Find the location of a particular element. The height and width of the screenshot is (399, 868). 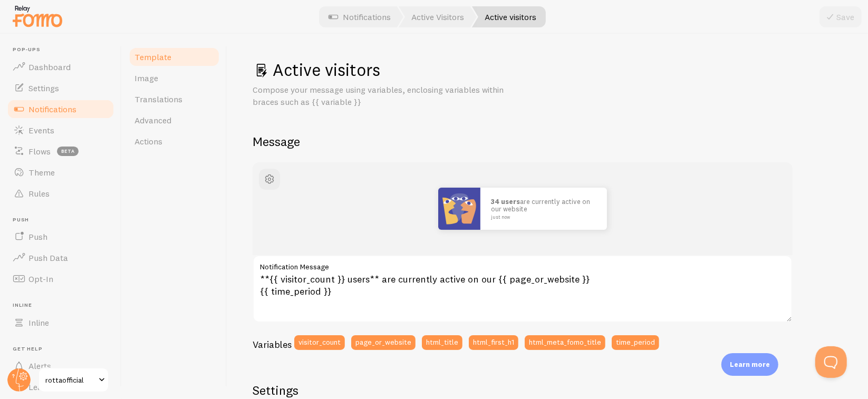

span: Flows is located at coordinates (40, 152).